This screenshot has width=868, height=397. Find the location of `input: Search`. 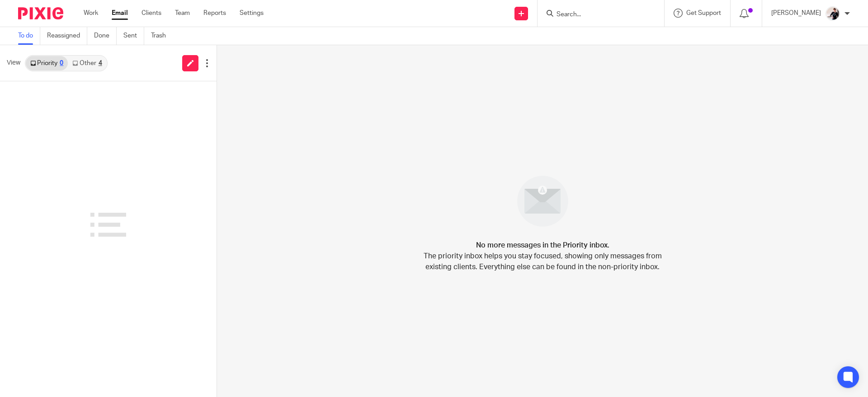

input: Search is located at coordinates (596, 15).